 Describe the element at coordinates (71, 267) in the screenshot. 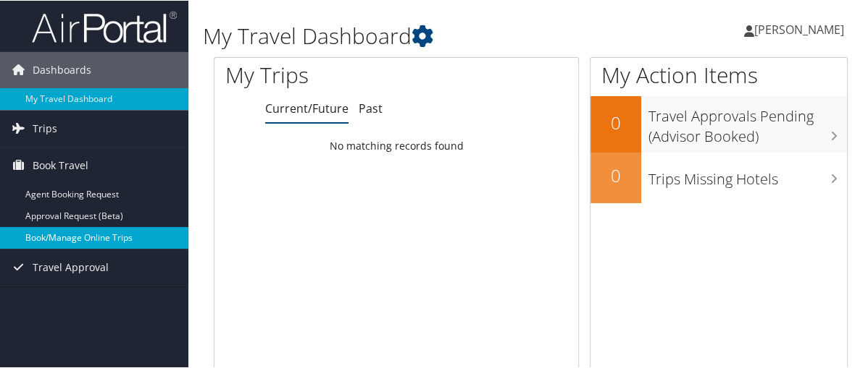

I see `span: Travel Approval` at that location.